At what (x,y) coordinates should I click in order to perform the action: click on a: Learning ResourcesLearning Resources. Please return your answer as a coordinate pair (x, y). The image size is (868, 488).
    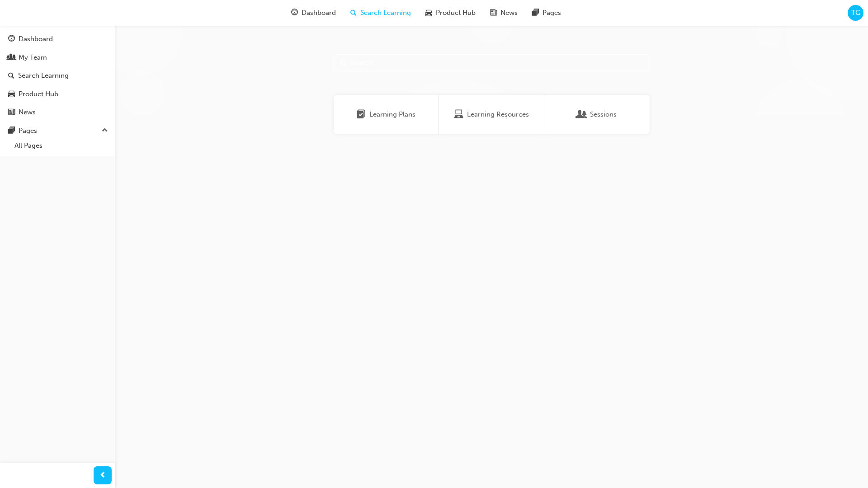
    Looking at the image, I should click on (491, 114).